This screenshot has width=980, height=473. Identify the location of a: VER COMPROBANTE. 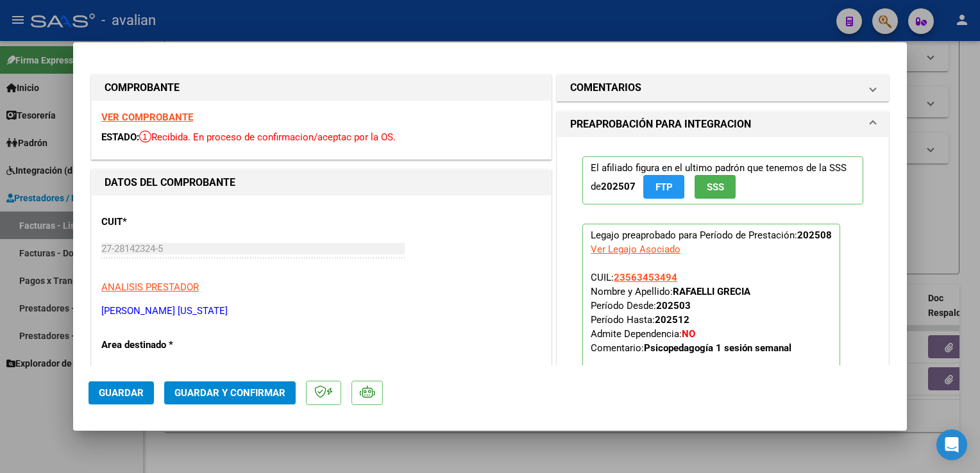
(147, 117).